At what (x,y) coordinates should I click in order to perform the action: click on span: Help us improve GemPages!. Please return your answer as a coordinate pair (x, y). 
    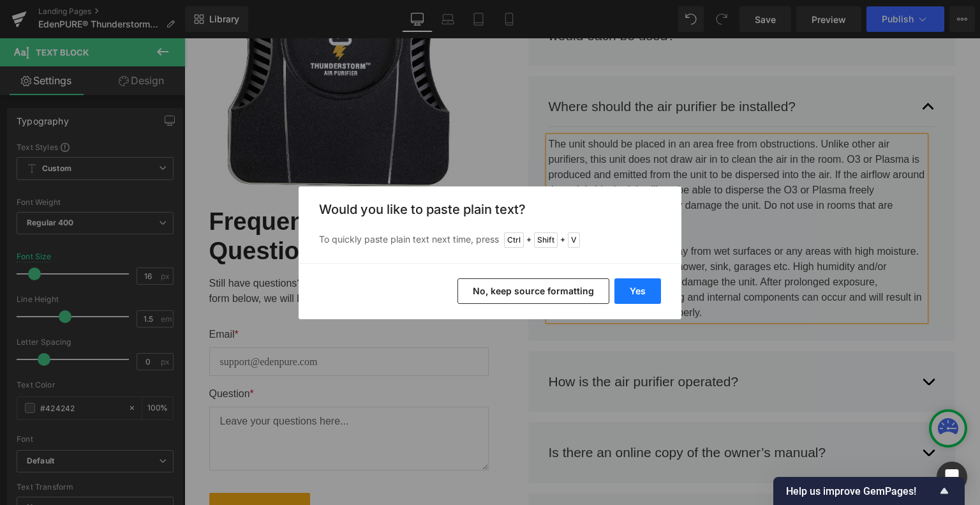
    Looking at the image, I should click on (862, 491).